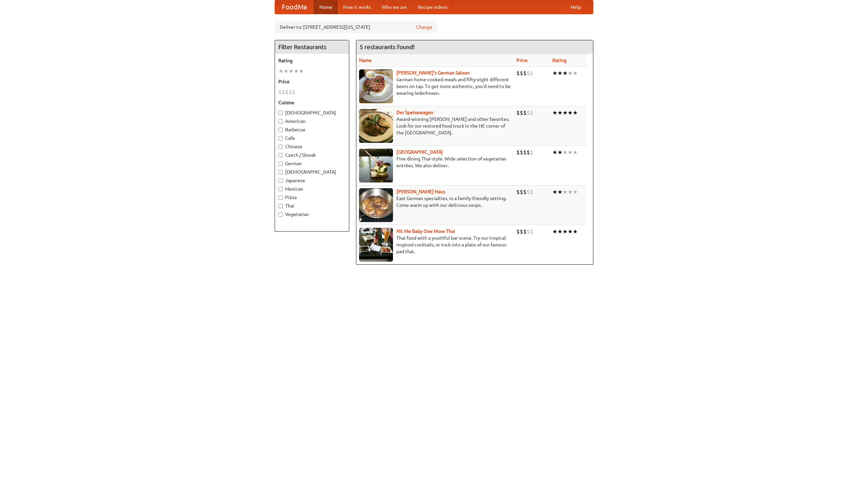 This screenshot has height=479, width=868. I want to click on input: Mexican, so click(281, 189).